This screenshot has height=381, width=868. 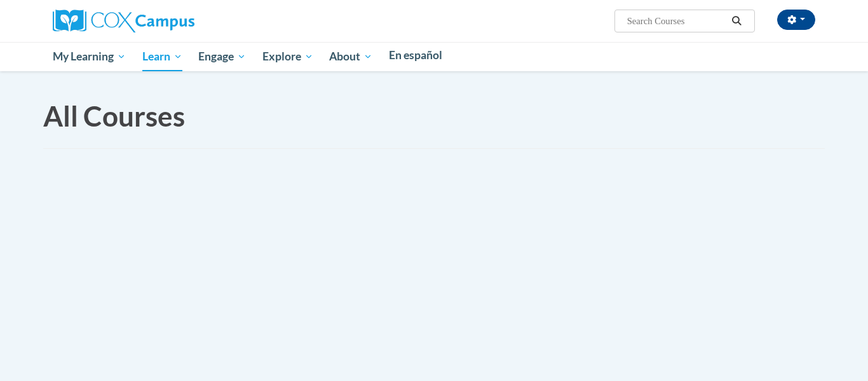 What do you see at coordinates (222, 56) in the screenshot?
I see `span: Engage` at bounding box center [222, 56].